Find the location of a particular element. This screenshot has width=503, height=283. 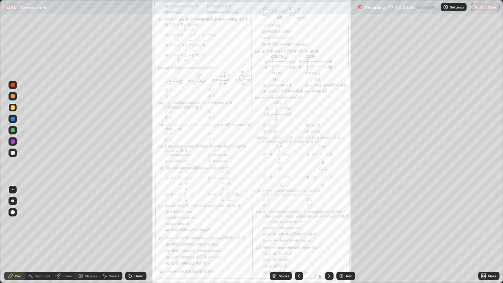

img: recording.375f2c34.svg is located at coordinates (361, 7).